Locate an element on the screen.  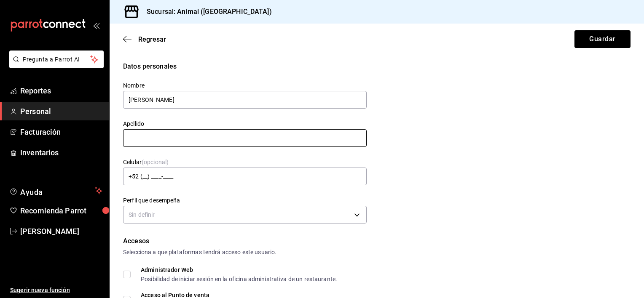
button: Pregunta a Parrot AI is located at coordinates (57, 59).